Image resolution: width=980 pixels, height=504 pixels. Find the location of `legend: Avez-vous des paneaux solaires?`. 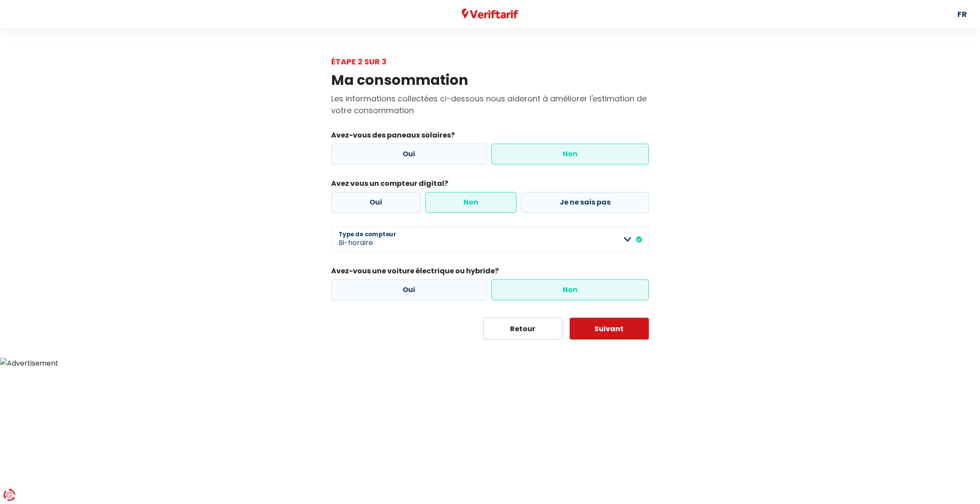

legend: Avez-vous des paneaux solaires? is located at coordinates (490, 137).